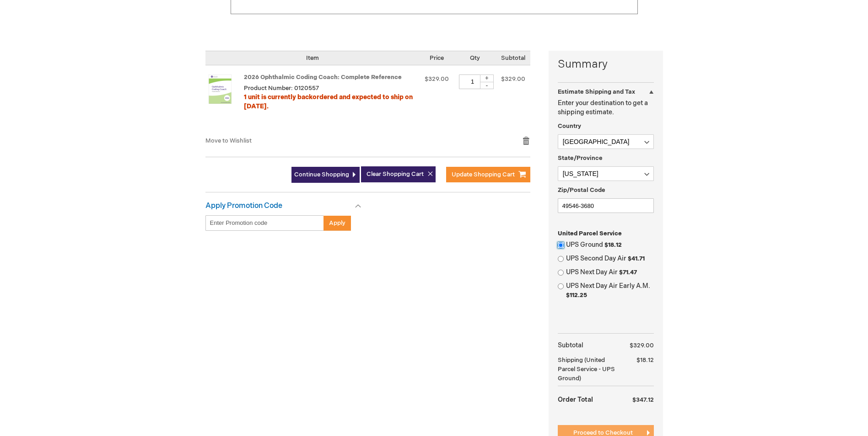 The image size is (868, 436). What do you see at coordinates (483, 174) in the screenshot?
I see `span: Update Shopping Cart` at bounding box center [483, 174].